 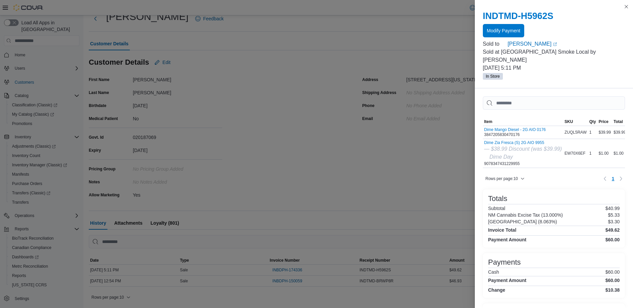 What do you see at coordinates (501, 179) in the screenshot?
I see `span: Rows per page : 10` at bounding box center [501, 179].